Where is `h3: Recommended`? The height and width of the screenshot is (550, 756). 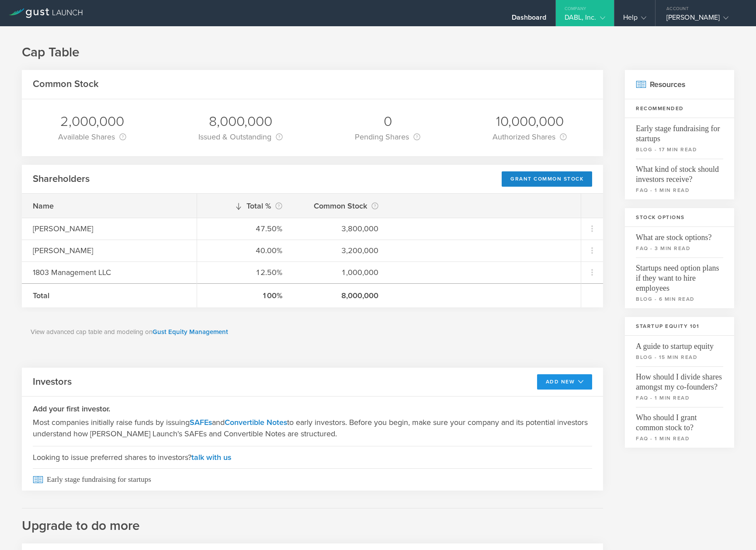
h3: Recommended is located at coordinates (679, 108).